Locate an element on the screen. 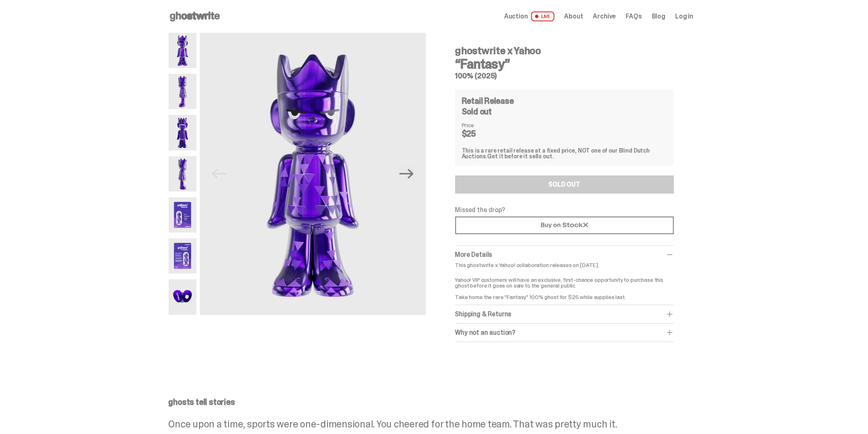 The width and height of the screenshot is (868, 434). img: Yahoo-HG---5.png is located at coordinates (183, 214).